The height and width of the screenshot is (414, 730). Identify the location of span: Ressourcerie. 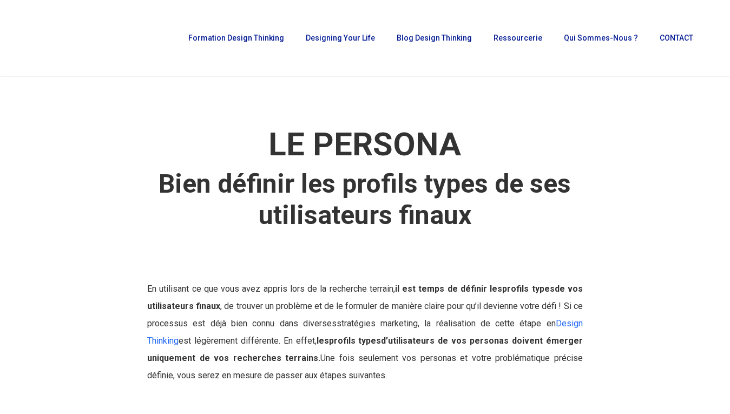
(518, 38).